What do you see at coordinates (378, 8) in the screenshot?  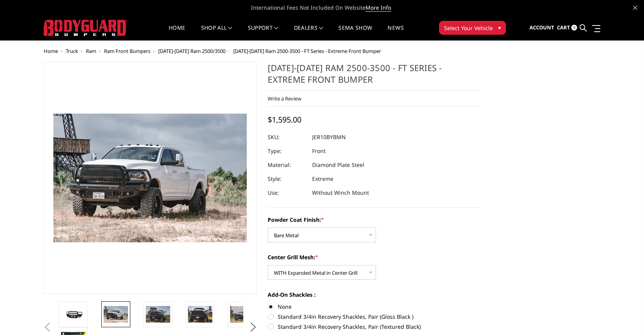 I see `a: More Info` at bounding box center [378, 8].